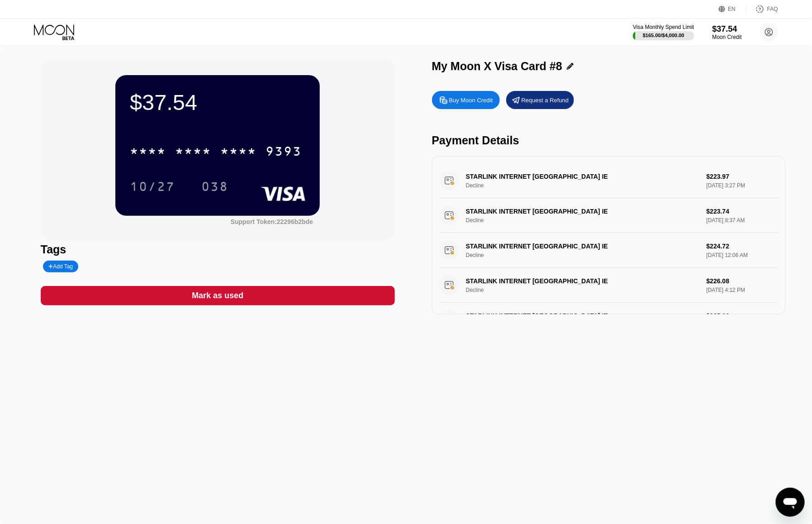  Describe the element at coordinates (217, 249) in the screenshot. I see `div: Tags` at that location.